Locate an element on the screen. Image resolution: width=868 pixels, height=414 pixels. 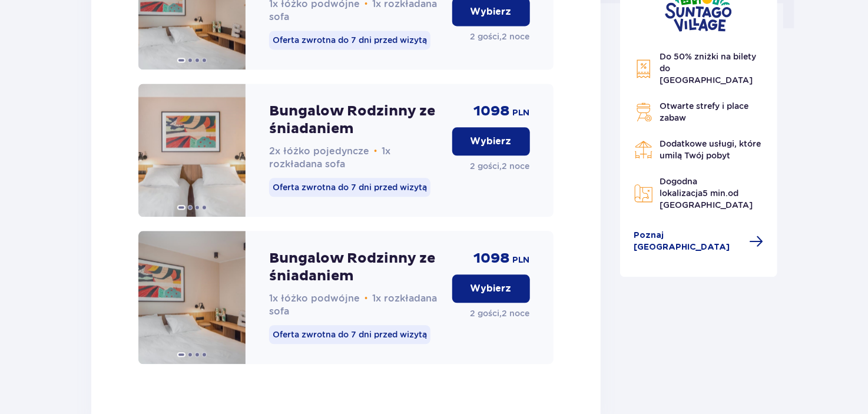
img: Grill Icon is located at coordinates (644, 112).